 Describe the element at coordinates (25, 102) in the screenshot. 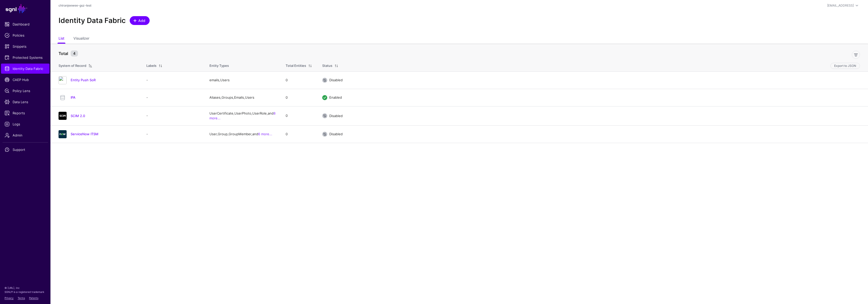

I see `span: Data Lens` at that location.